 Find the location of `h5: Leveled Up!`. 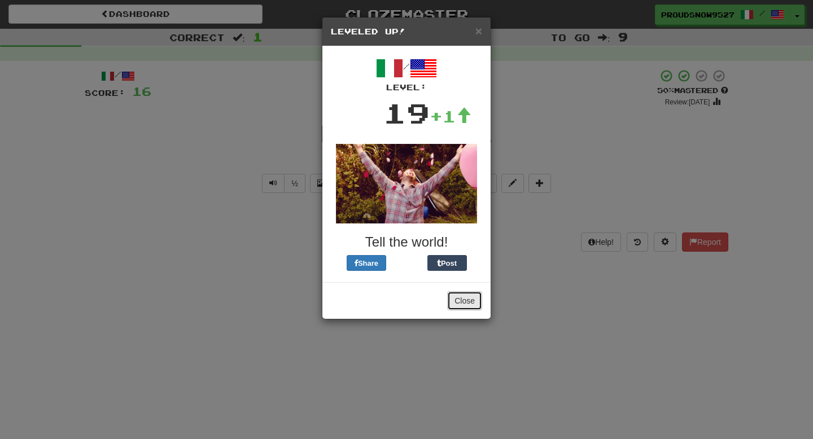

h5: Leveled Up! is located at coordinates (406, 32).